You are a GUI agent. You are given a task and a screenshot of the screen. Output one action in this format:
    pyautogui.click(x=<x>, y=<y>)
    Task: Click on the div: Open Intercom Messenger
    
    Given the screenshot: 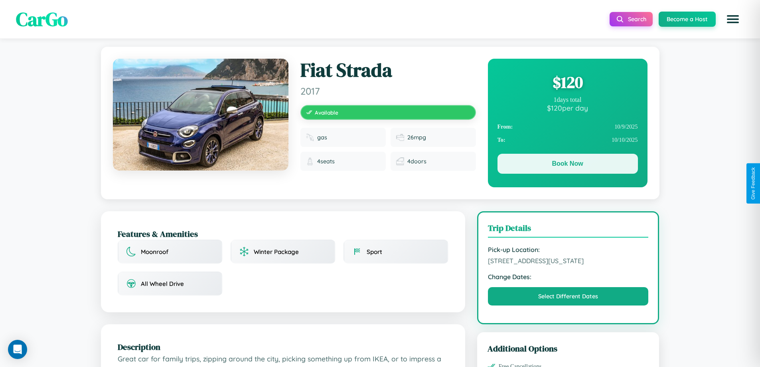 What is the action you would take?
    pyautogui.click(x=18, y=349)
    